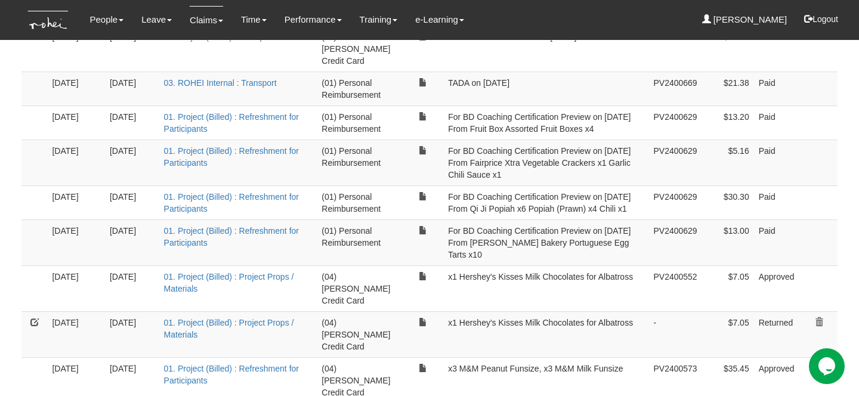 Image resolution: width=859 pixels, height=396 pixels. What do you see at coordinates (728, 242) in the screenshot?
I see `td: $13.00` at bounding box center [728, 242].